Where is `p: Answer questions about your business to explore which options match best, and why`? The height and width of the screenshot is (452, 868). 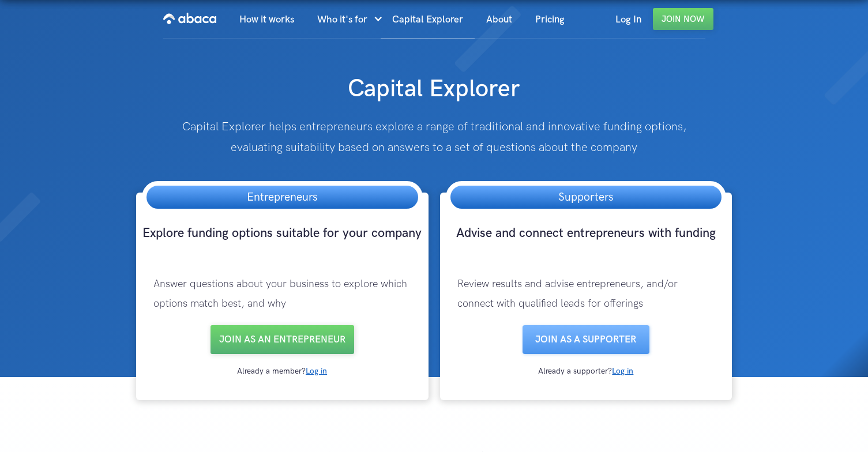
p: Answer questions about your business to explore which options match best, and why is located at coordinates (282, 294).